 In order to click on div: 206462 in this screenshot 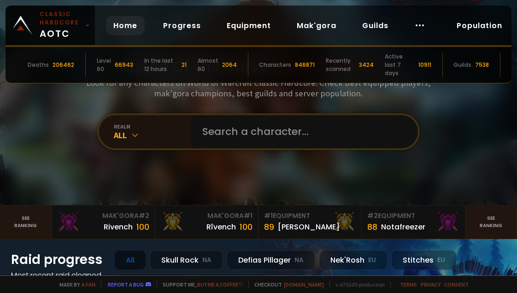, I will do `click(63, 65)`.